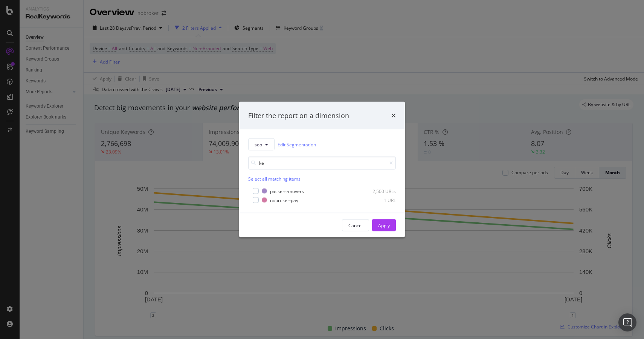 The height and width of the screenshot is (339, 644). I want to click on button: Cancel, so click(355, 225).